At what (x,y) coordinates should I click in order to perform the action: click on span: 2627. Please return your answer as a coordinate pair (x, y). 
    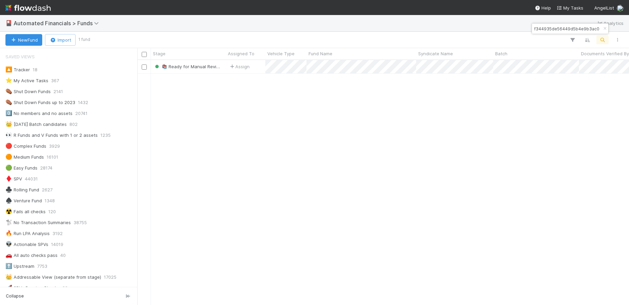
    Looking at the image, I should click on (47, 189).